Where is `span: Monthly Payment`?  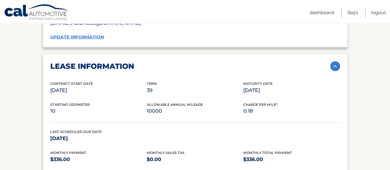 span: Monthly Payment is located at coordinates (68, 152).